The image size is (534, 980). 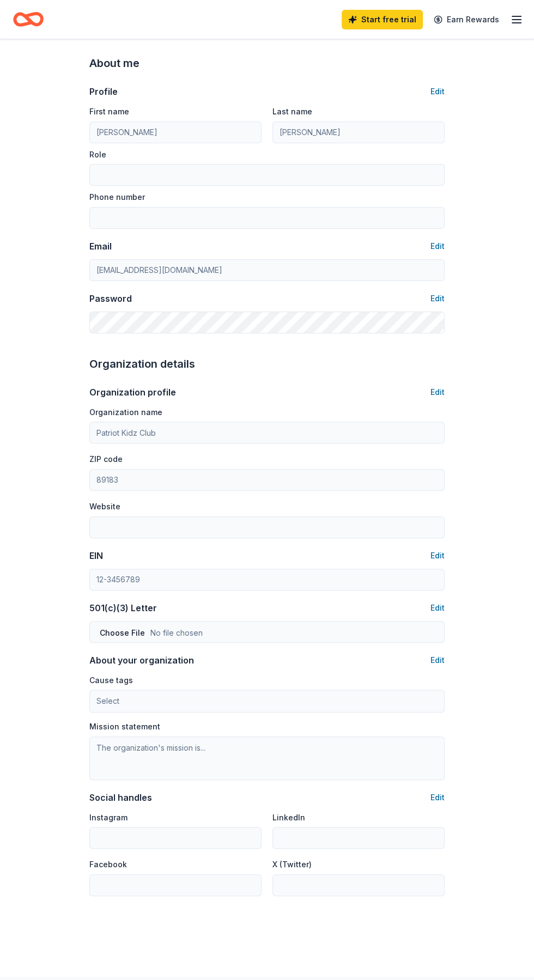 What do you see at coordinates (124, 726) in the screenshot?
I see `label: Mission statement` at bounding box center [124, 726].